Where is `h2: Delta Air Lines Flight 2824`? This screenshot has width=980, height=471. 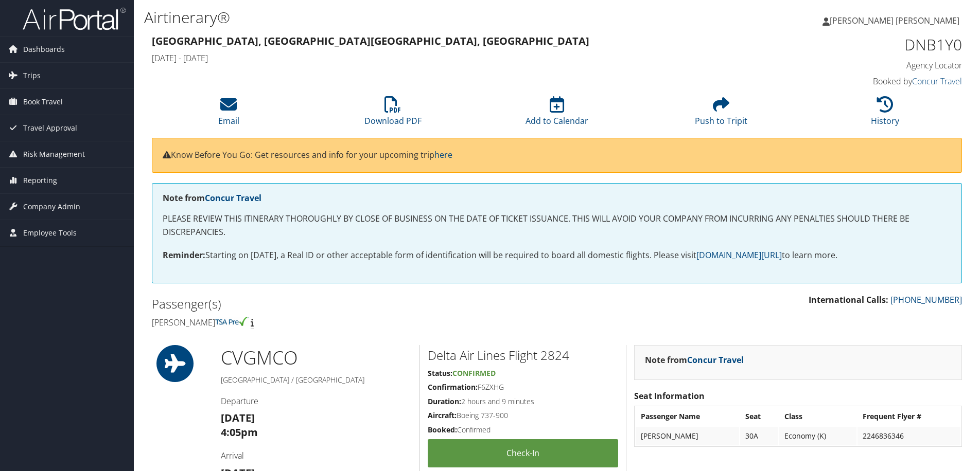
h2: Delta Air Lines Flight 2824 is located at coordinates (523, 356).